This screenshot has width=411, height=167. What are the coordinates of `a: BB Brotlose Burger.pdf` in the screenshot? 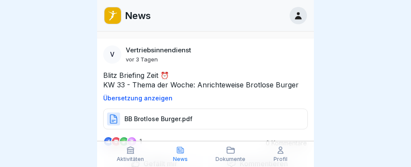 It's located at (205, 123).